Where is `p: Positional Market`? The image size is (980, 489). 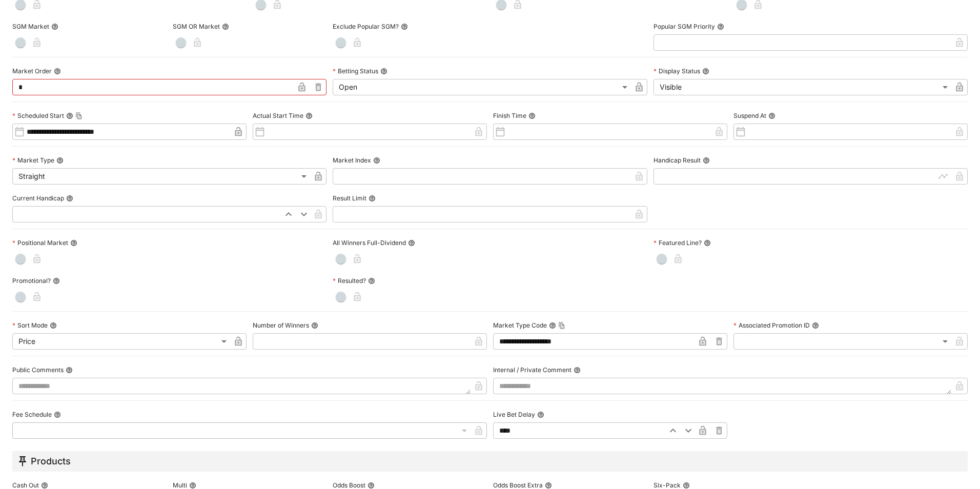 p: Positional Market is located at coordinates (40, 243).